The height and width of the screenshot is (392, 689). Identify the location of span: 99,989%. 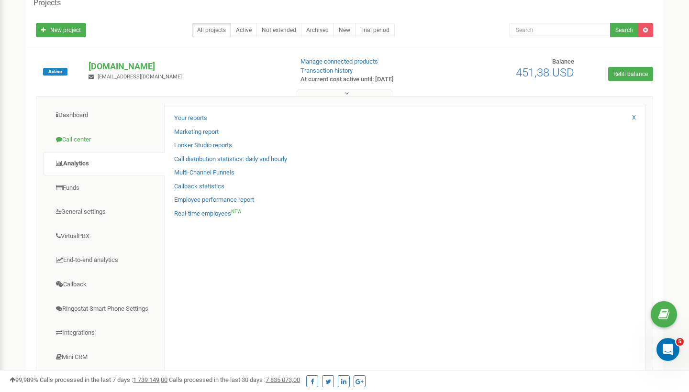
(24, 380).